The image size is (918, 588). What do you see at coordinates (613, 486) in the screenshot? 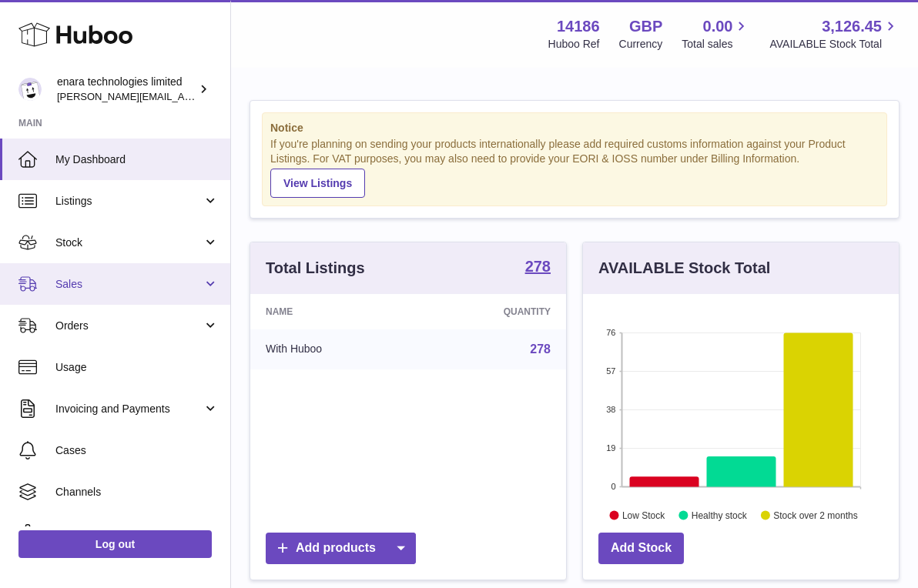
I see `text: 0` at bounding box center [613, 486].